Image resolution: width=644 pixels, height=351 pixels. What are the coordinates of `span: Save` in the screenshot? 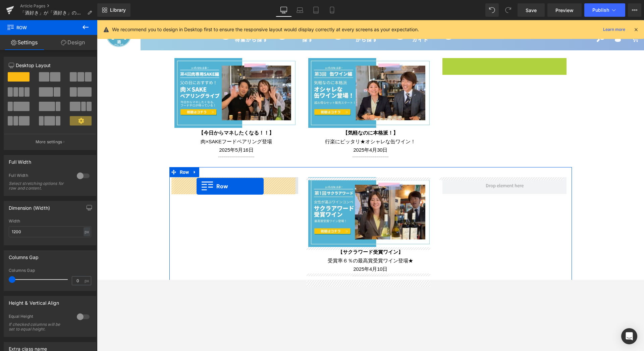 It's located at (531, 10).